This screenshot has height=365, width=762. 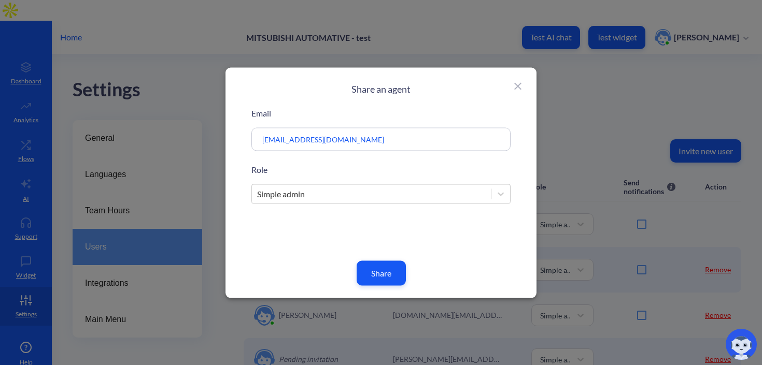 I want to click on button: Share, so click(x=381, y=273).